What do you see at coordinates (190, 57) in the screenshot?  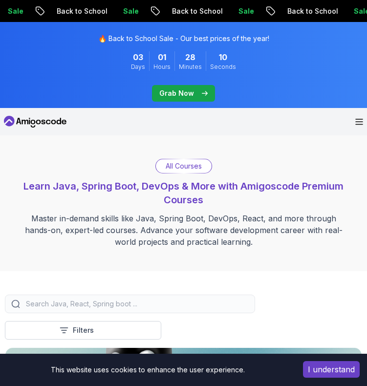 I see `span: 28 Minutes` at bounding box center [190, 57].